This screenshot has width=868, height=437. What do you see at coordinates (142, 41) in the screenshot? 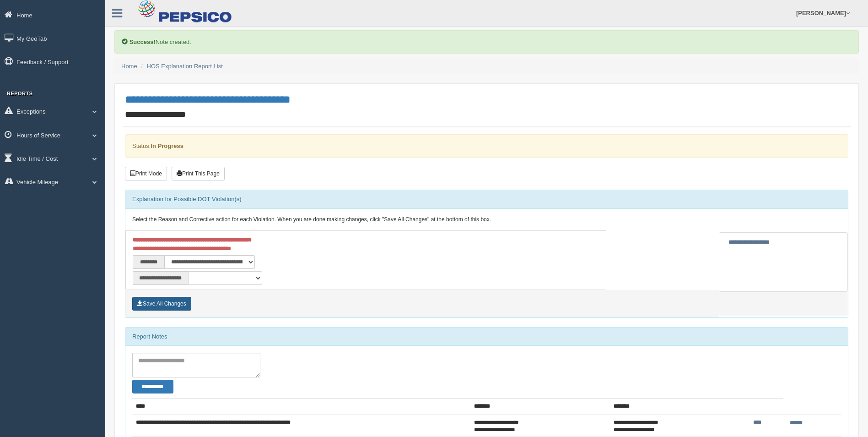
I see `b: Success!` at bounding box center [142, 41].